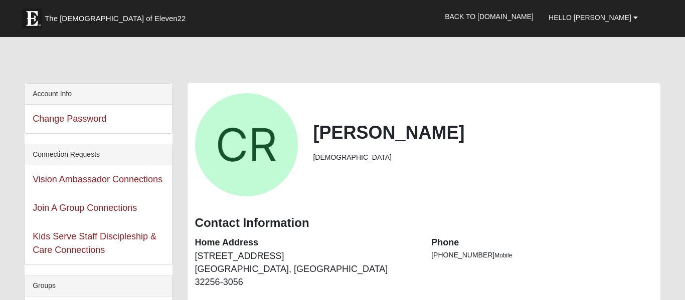 Image resolution: width=685 pixels, height=300 pixels. I want to click on a: Join A Group Connections, so click(85, 208).